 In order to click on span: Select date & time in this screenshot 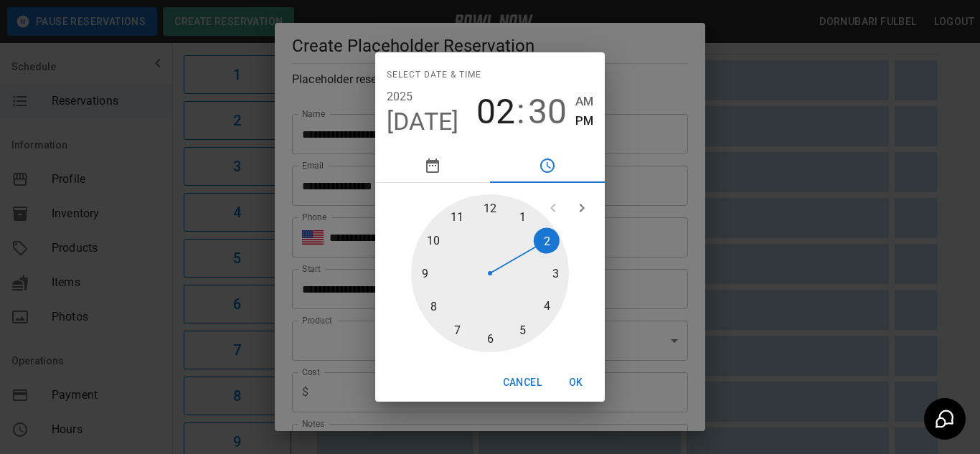, I will do `click(434, 75)`.